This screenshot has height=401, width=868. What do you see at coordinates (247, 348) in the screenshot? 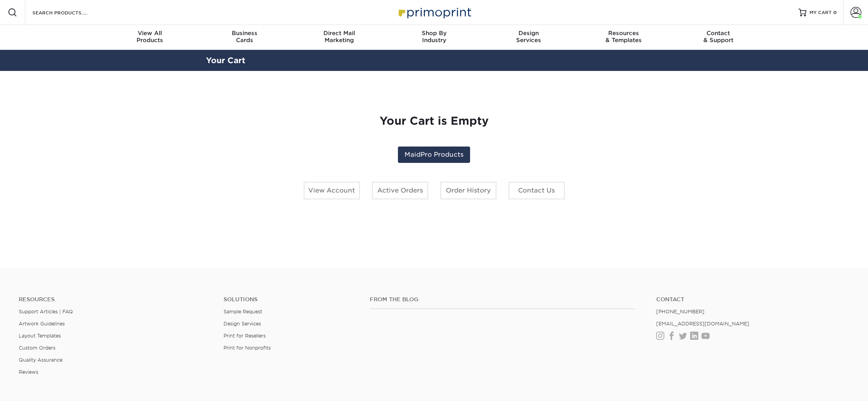
I see `a: Print for Nonprofits` at bounding box center [247, 348].